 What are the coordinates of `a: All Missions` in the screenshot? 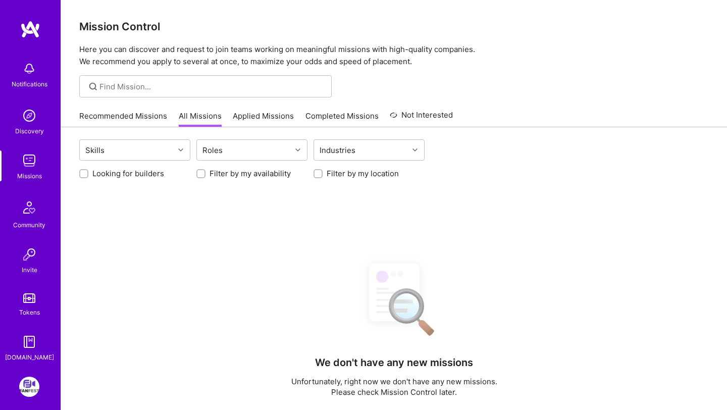 It's located at (200, 119).